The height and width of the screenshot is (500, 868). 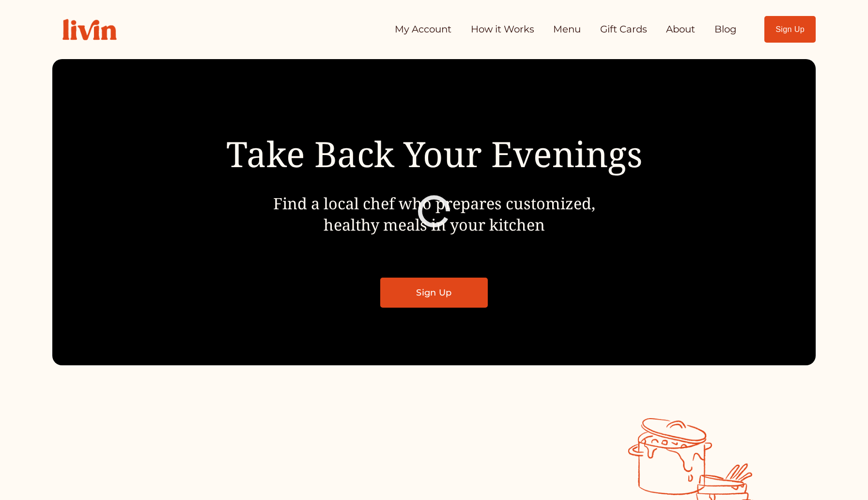 What do you see at coordinates (434, 154) in the screenshot?
I see `span: Take Back Your Evenings` at bounding box center [434, 154].